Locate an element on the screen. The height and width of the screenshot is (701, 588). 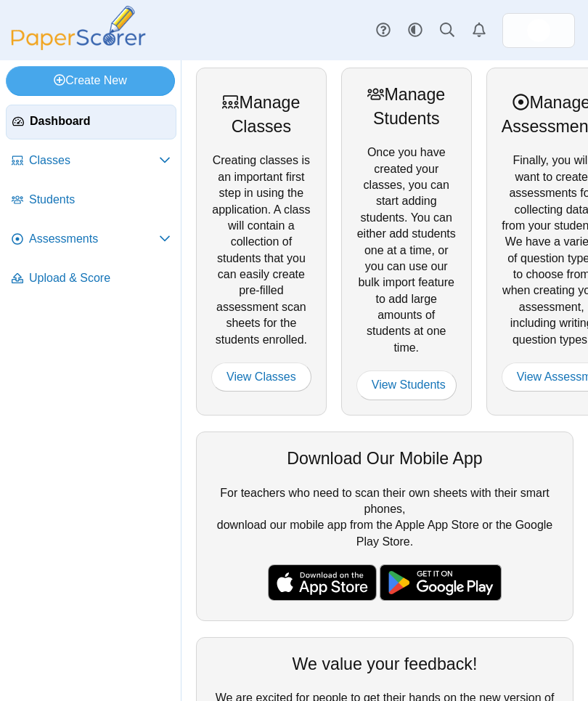
a: View Students is located at coordinates (406, 385).